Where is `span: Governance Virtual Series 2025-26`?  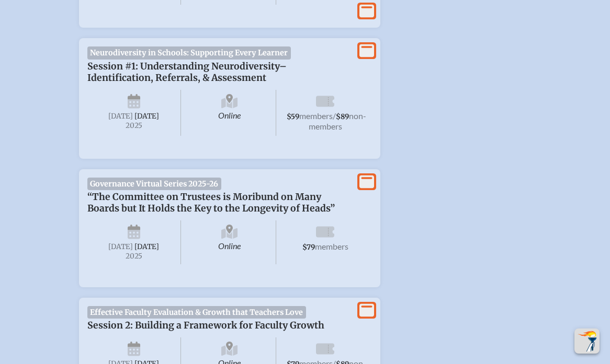 span: Governance Virtual Series 2025-26 is located at coordinates (154, 184).